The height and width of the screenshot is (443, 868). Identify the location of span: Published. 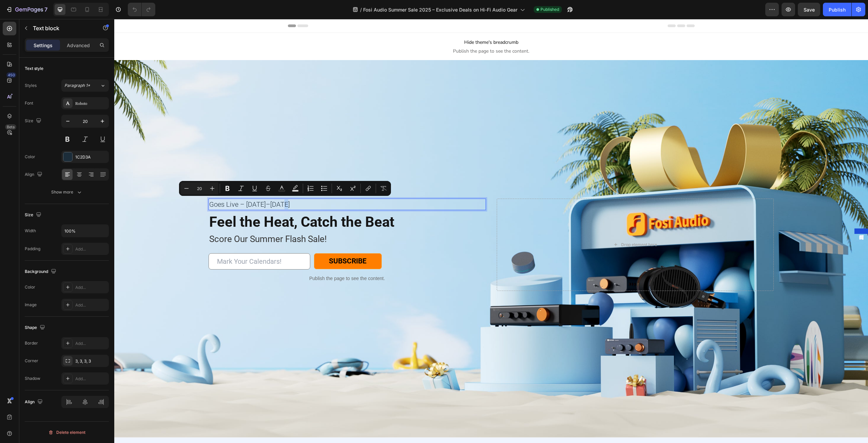
(550, 9).